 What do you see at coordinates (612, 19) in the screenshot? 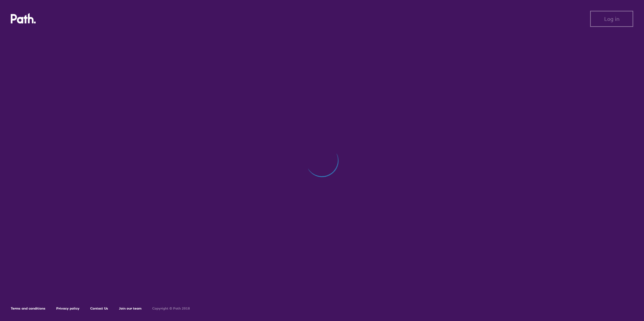
I see `button: Log in` at bounding box center [612, 19].